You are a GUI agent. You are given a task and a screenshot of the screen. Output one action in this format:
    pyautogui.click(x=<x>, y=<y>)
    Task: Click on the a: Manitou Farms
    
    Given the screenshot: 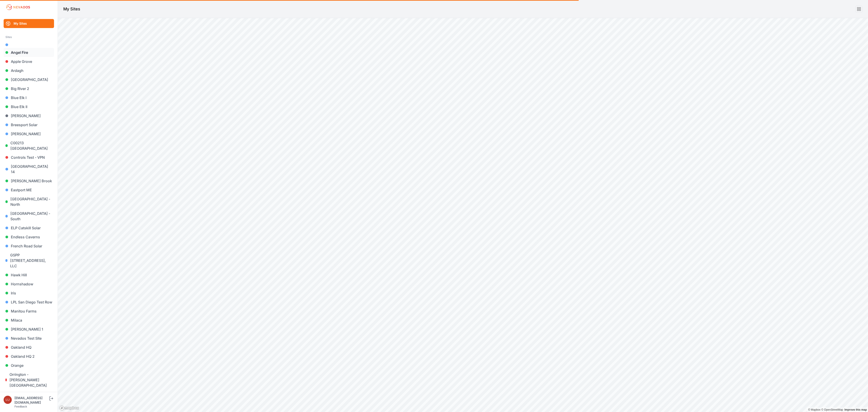 What is the action you would take?
    pyautogui.click(x=29, y=312)
    